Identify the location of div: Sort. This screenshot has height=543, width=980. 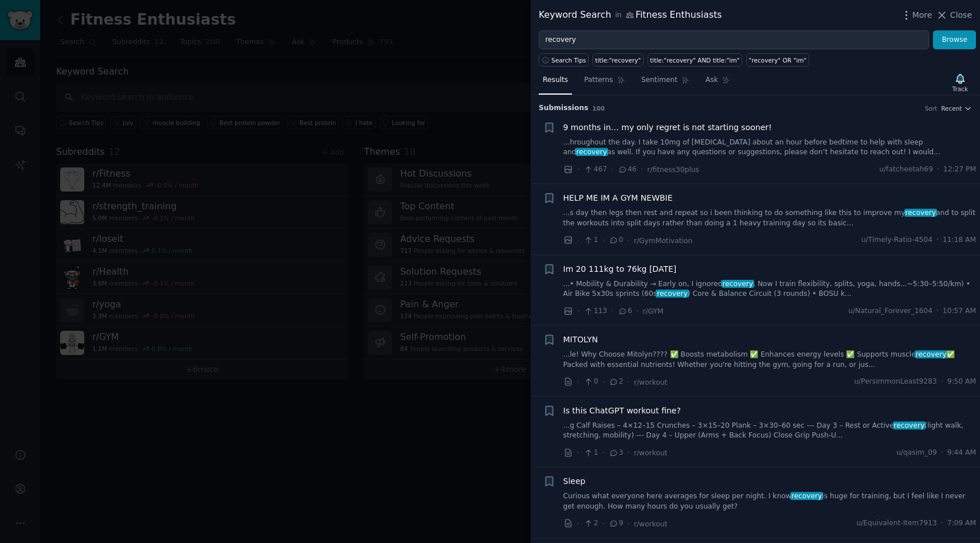
(932, 108).